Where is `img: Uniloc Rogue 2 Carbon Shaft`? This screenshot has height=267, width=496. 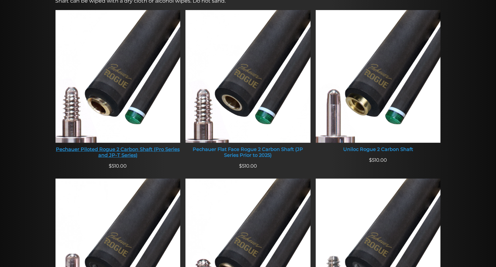 img: Uniloc Rogue 2 Carbon Shaft is located at coordinates (378, 76).